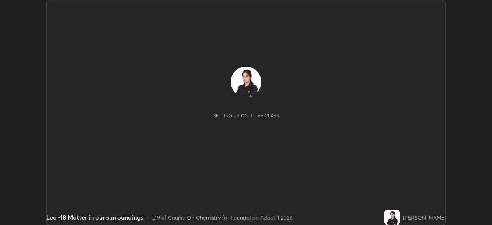 Image resolution: width=492 pixels, height=225 pixels. What do you see at coordinates (222, 217) in the screenshot?
I see `div: L19 of Course On Chemistry for Foundation Adapt 1 2026` at bounding box center [222, 217].